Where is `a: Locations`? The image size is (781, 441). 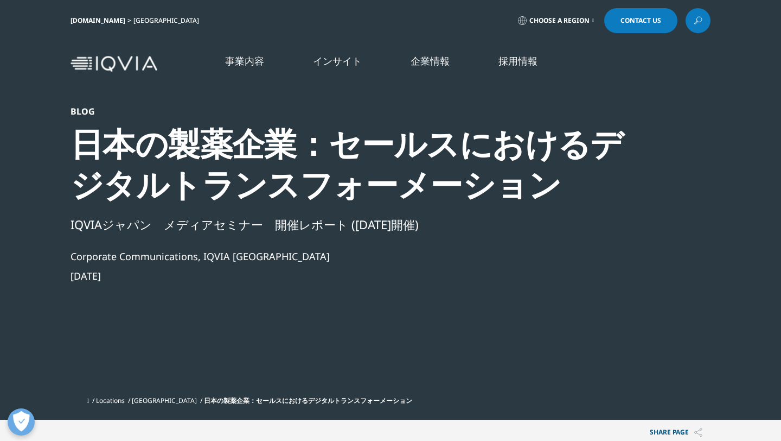 a: Locations is located at coordinates (110, 400).